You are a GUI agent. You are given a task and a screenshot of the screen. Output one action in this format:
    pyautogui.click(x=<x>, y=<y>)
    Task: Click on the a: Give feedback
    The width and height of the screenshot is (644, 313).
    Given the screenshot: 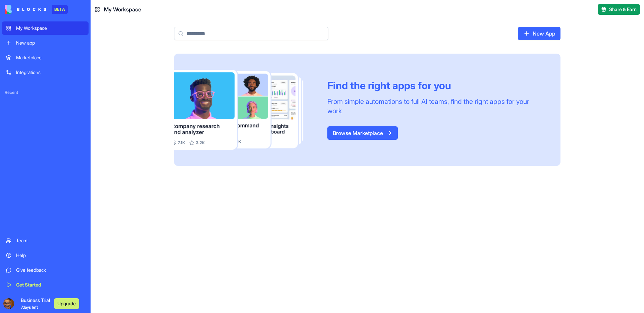 What is the action you would take?
    pyautogui.click(x=45, y=270)
    